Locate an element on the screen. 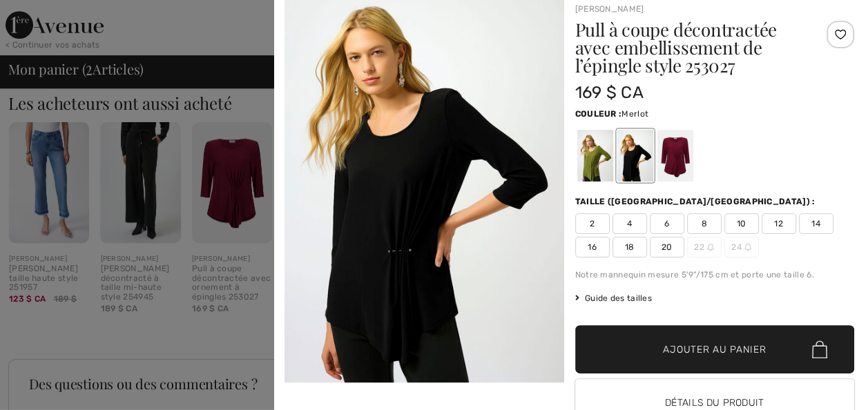 The image size is (868, 410). font: Guide des tailles is located at coordinates (618, 298).